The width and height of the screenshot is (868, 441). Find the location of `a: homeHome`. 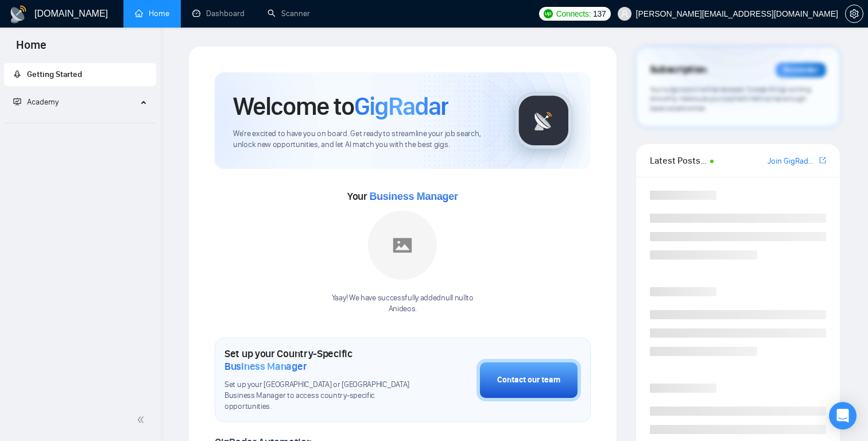

a: homeHome is located at coordinates (152, 13).